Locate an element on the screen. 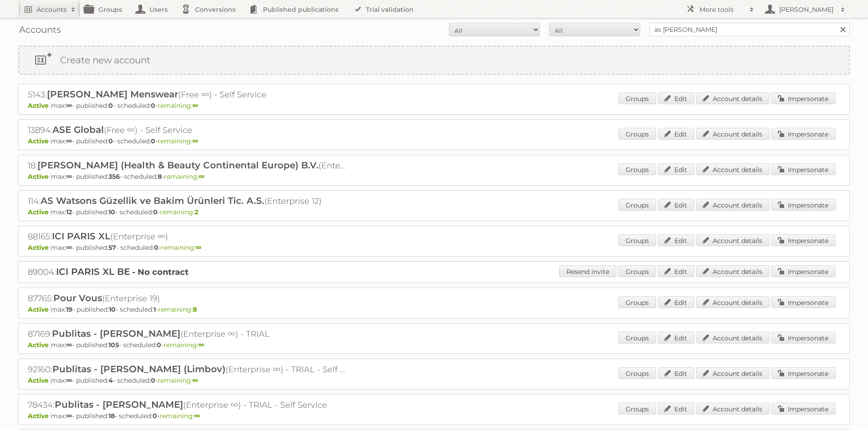 Image resolution: width=868 pixels, height=430 pixels. span: ASE Global is located at coordinates (78, 130).